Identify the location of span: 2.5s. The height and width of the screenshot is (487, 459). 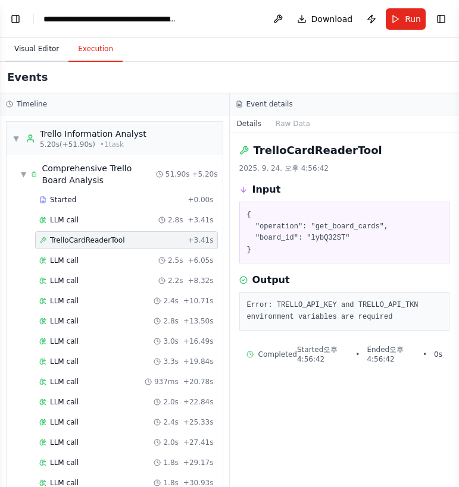
(175, 261).